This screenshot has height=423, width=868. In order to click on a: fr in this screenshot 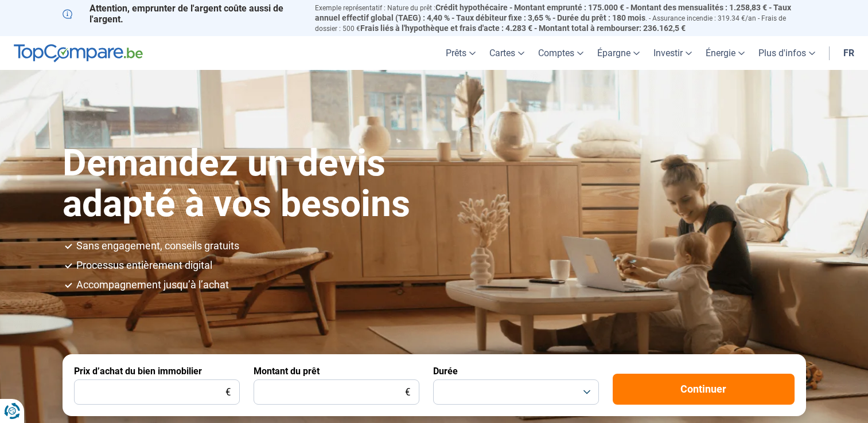, I will do `click(848, 53)`.